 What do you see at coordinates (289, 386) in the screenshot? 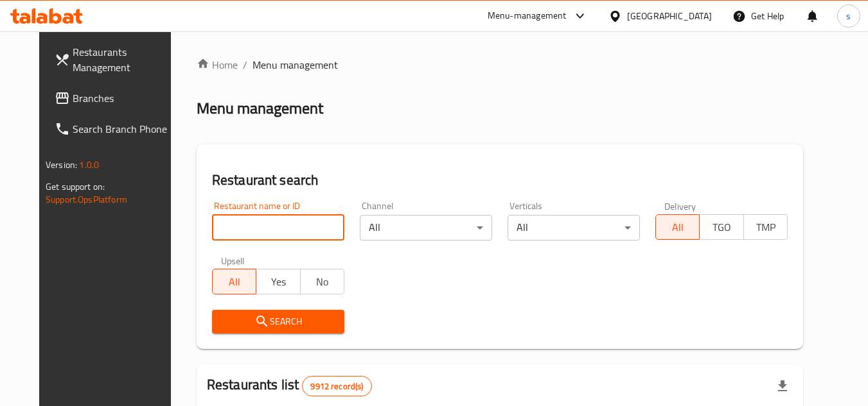
I see `h2: Restaurants list` at bounding box center [289, 386].